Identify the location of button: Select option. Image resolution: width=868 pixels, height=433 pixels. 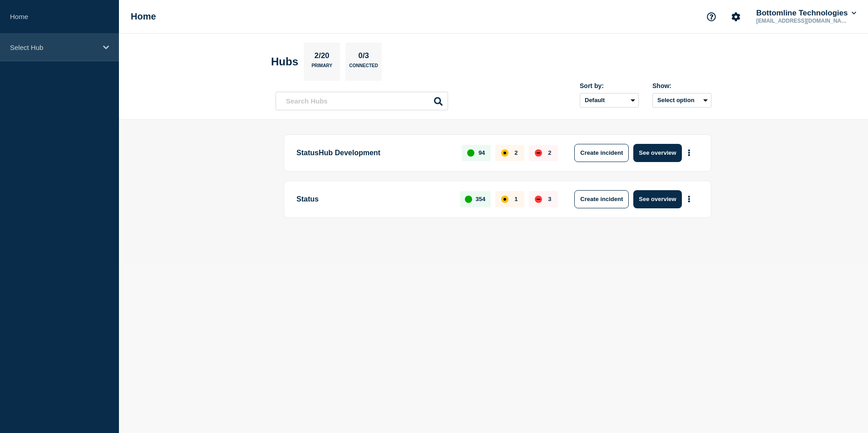
(681, 100).